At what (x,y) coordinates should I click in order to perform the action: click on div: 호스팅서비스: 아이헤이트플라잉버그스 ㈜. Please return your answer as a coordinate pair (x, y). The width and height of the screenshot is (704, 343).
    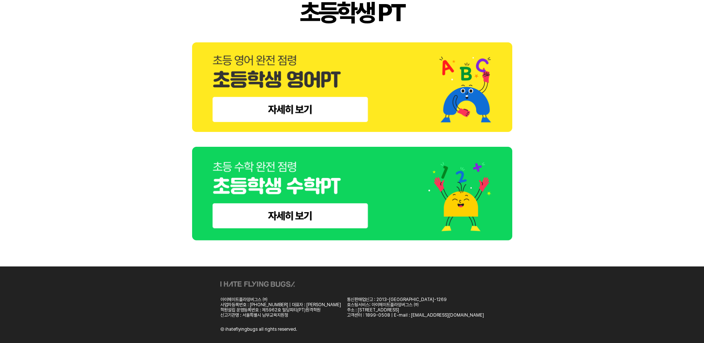
    Looking at the image, I should click on (415, 305).